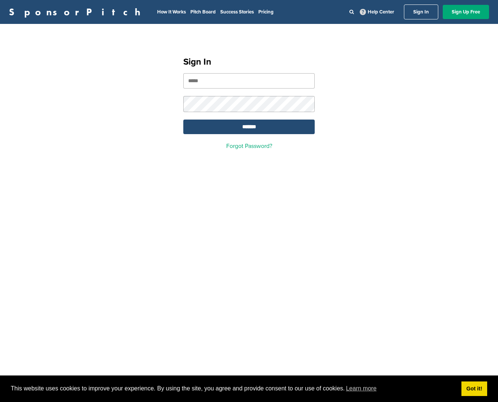  Describe the element at coordinates (421, 12) in the screenshot. I see `a: Sign In` at that location.